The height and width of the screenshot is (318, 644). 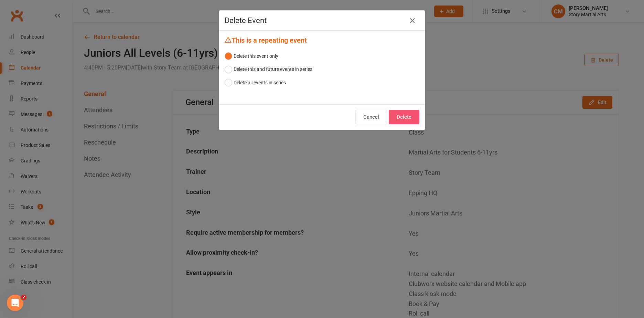 I want to click on button: Delete all events in series, so click(x=255, y=82).